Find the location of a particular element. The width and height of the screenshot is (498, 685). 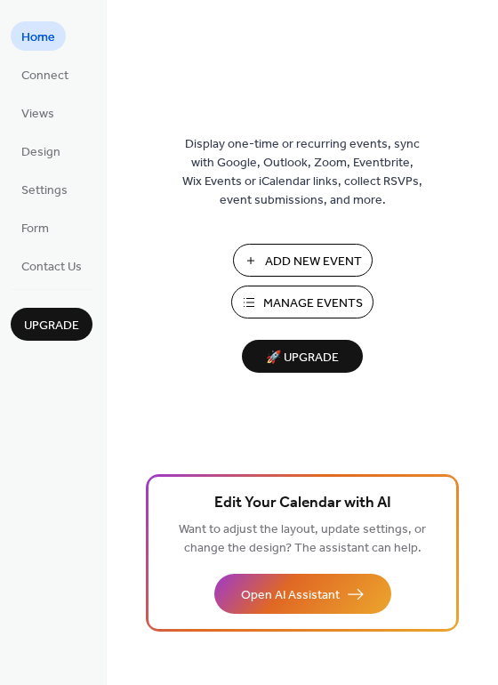

a: Design is located at coordinates (41, 150).